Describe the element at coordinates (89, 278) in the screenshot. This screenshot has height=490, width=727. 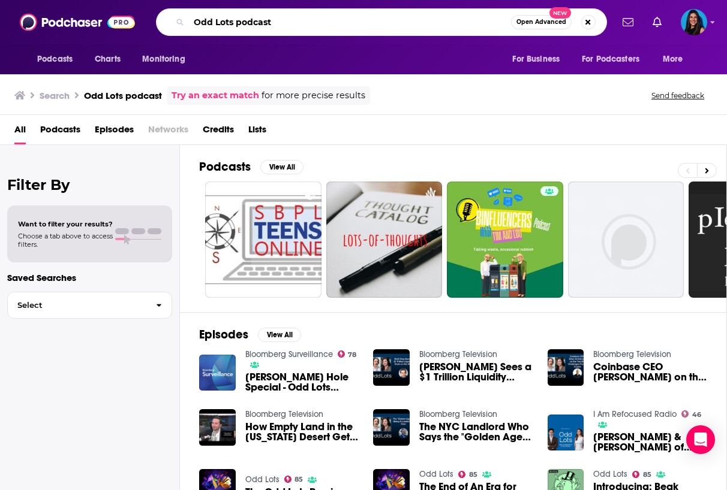
I see `p: Saved Searches` at that location.